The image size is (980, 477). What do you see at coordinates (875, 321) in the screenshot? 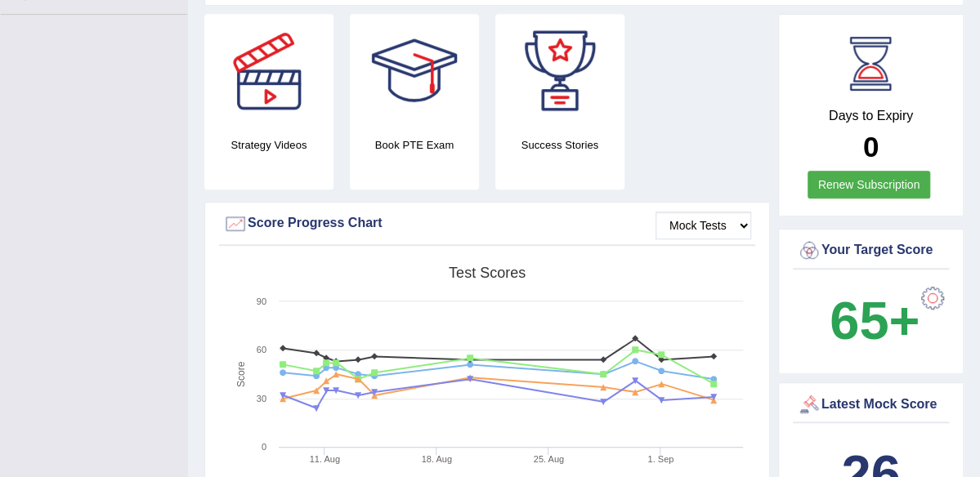
I see `b: 65+` at bounding box center [875, 321].